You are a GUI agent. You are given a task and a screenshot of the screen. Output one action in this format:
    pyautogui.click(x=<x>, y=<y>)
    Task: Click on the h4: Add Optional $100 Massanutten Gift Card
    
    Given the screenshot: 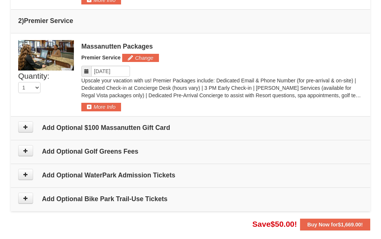 What is the action you would take?
    pyautogui.click(x=190, y=128)
    